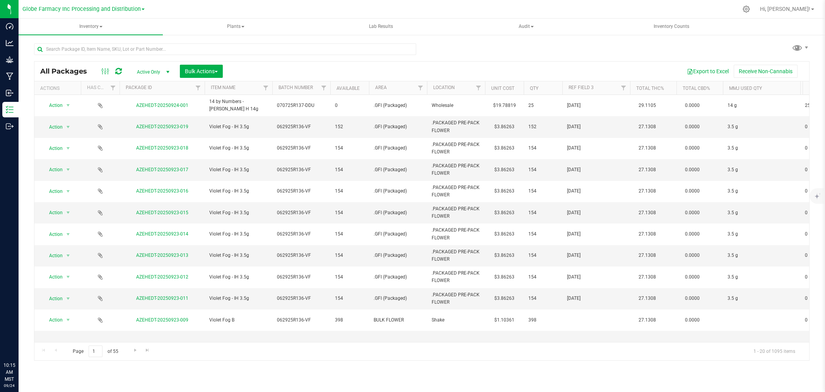 The width and height of the screenshot is (825, 392). I want to click on span: 25, so click(543, 105).